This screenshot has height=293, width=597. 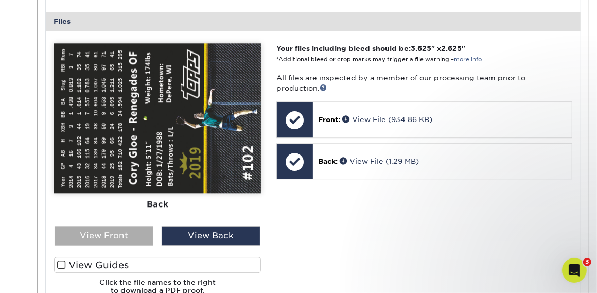 What do you see at coordinates (158, 265) in the screenshot?
I see `label: View Guides` at bounding box center [158, 265].